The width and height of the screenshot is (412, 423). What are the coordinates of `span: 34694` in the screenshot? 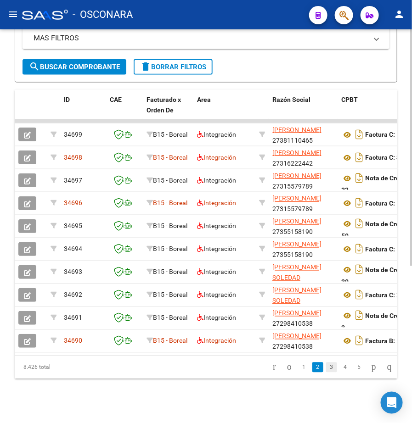 It's located at (73, 249).